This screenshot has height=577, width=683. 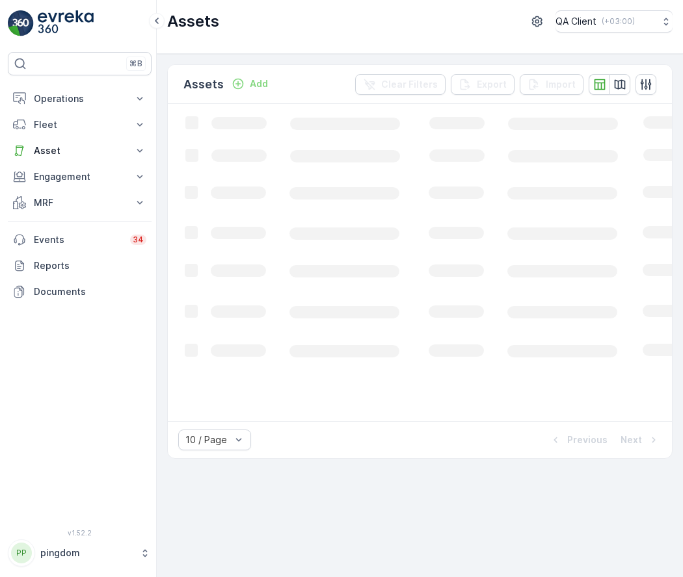 I want to click on button: Add, so click(x=250, y=84).